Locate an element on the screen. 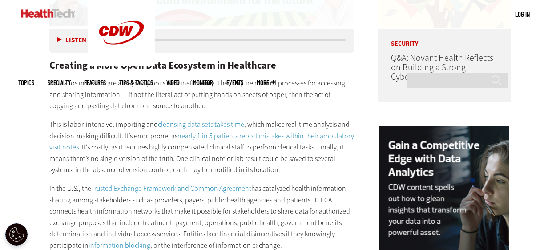  span: Specialty is located at coordinates (59, 82).